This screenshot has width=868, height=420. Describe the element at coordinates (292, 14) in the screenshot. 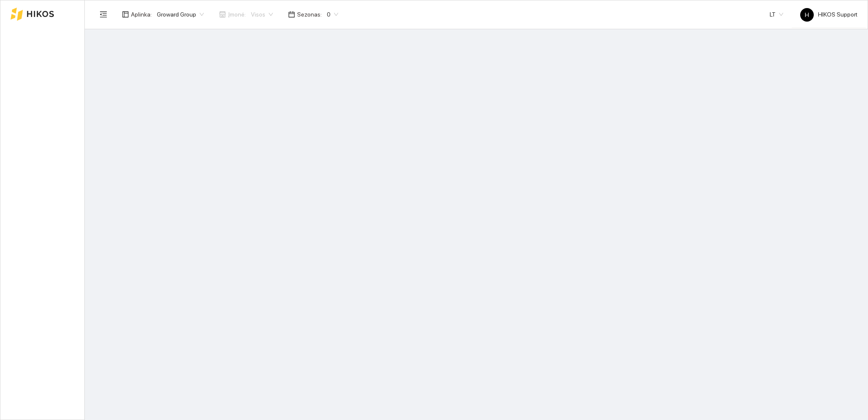

I see `span: calendar` at that location.